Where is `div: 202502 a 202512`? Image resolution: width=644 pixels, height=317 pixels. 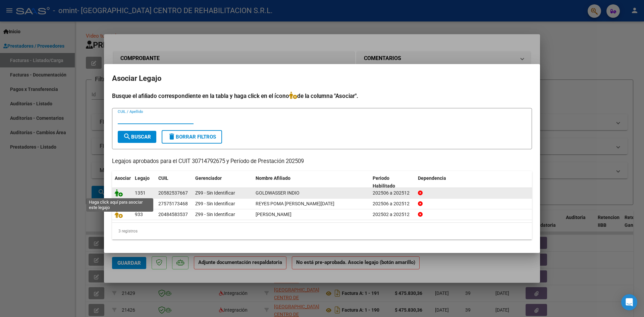 div: 202502 a 202512 is located at coordinates (392, 214).